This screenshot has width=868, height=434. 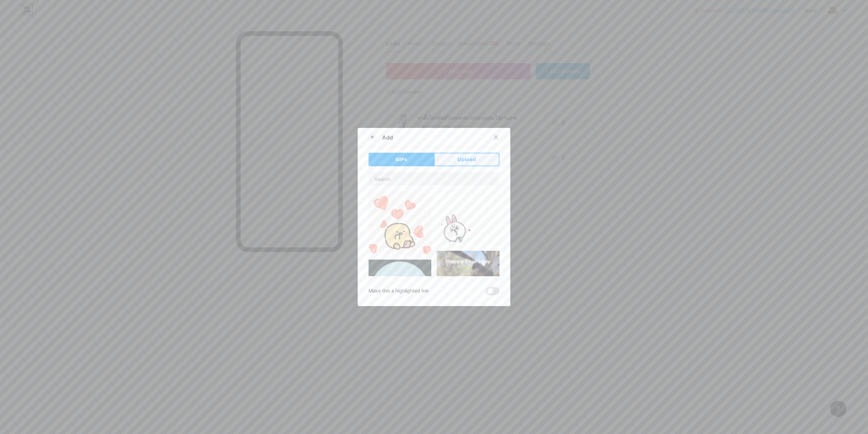 I want to click on button: GIFs, so click(x=401, y=159).